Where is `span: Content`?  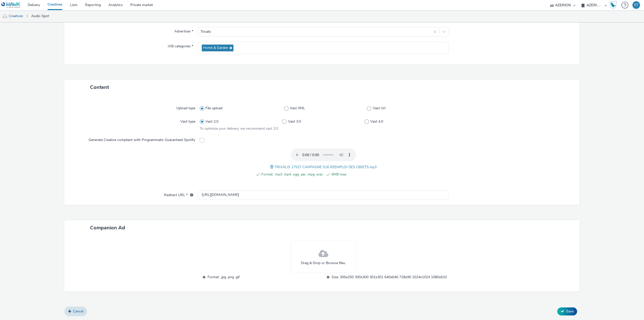
span: Content is located at coordinates (100, 87).